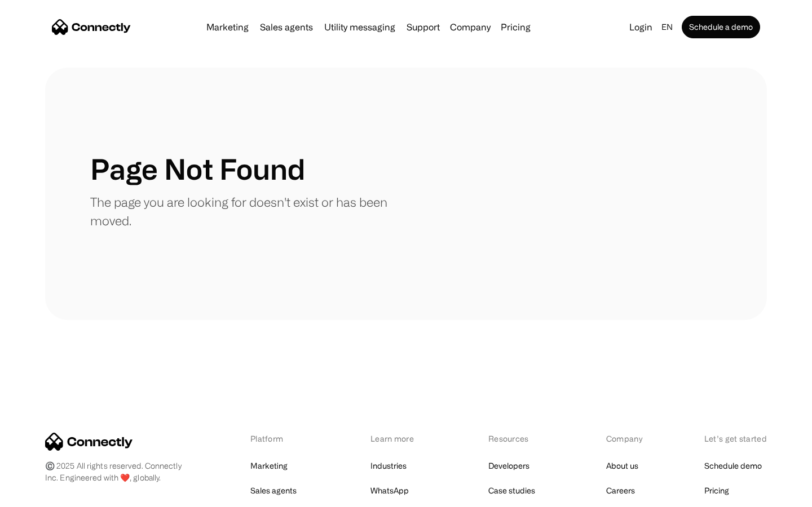 Image resolution: width=812 pixels, height=507 pixels. Describe the element at coordinates (390, 491) in the screenshot. I see `a: WhatsApp` at that location.